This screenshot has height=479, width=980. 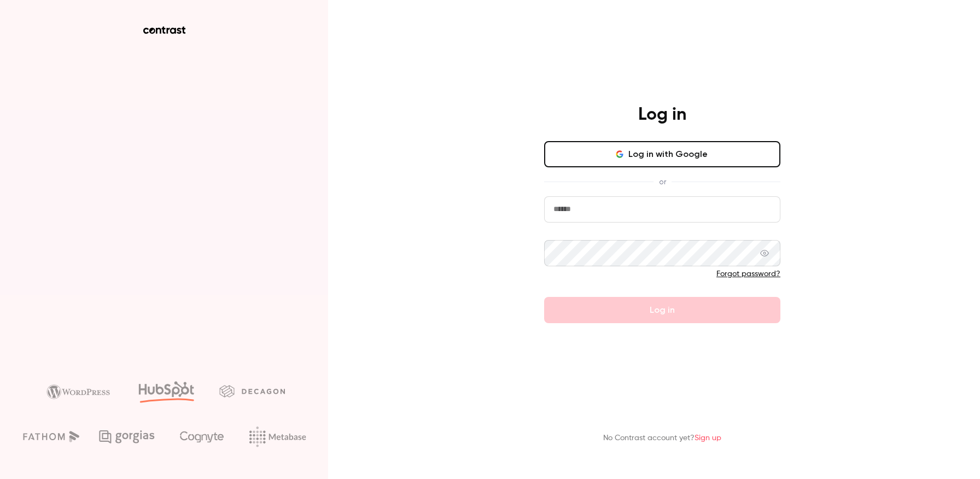 What do you see at coordinates (748, 274) in the screenshot?
I see `a: Forgot password?` at bounding box center [748, 274].